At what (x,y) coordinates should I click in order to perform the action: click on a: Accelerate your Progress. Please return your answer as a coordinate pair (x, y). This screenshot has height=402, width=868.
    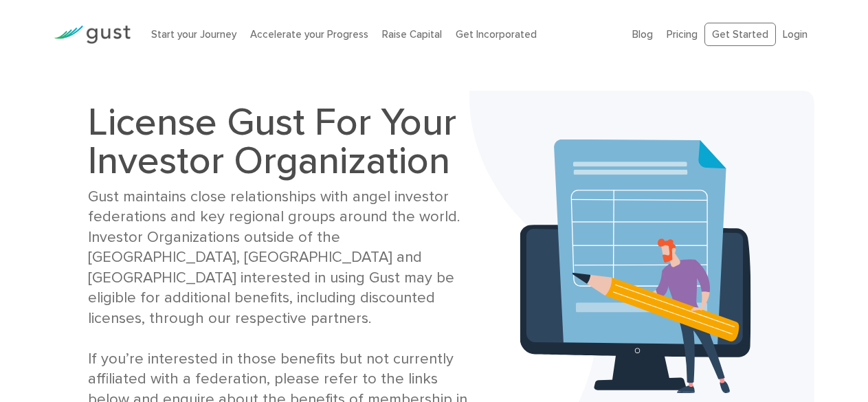
    Looking at the image, I should click on (309, 34).